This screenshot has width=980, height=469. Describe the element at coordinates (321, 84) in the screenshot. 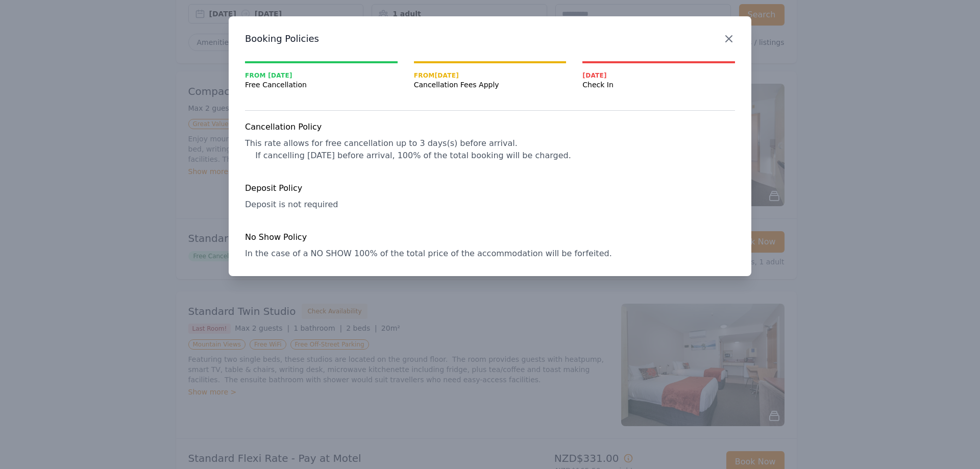

I see `span: Free Cancellation` at that location.